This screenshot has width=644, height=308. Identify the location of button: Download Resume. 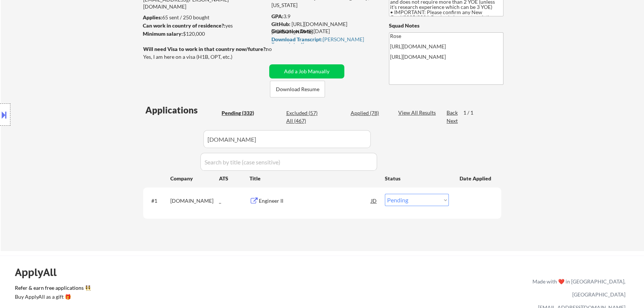
(298, 89).